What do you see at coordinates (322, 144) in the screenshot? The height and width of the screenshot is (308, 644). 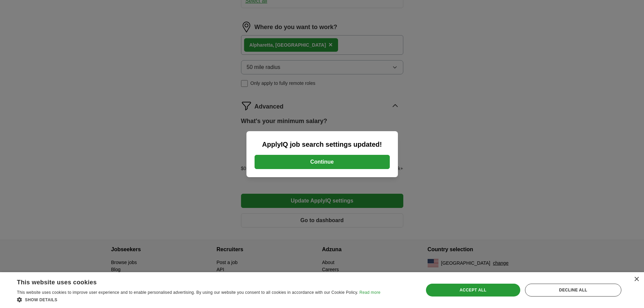 I see `h2: ApplyIQ job search settings updated!` at bounding box center [322, 144].